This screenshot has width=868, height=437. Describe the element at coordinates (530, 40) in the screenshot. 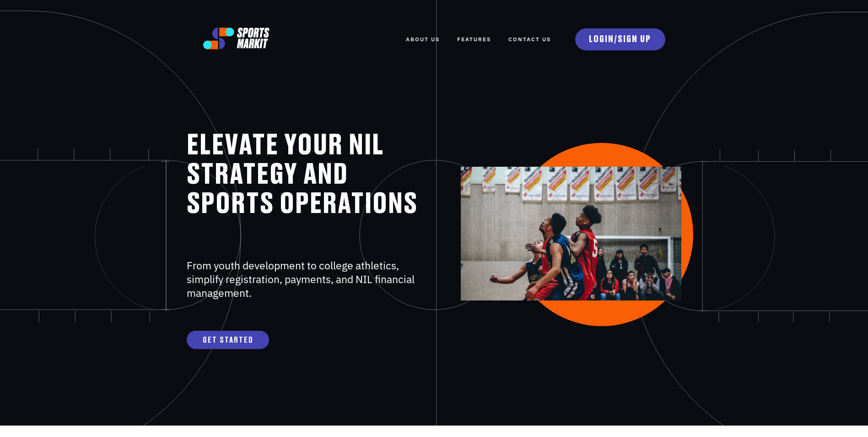

I see `a: Contact Us` at that location.